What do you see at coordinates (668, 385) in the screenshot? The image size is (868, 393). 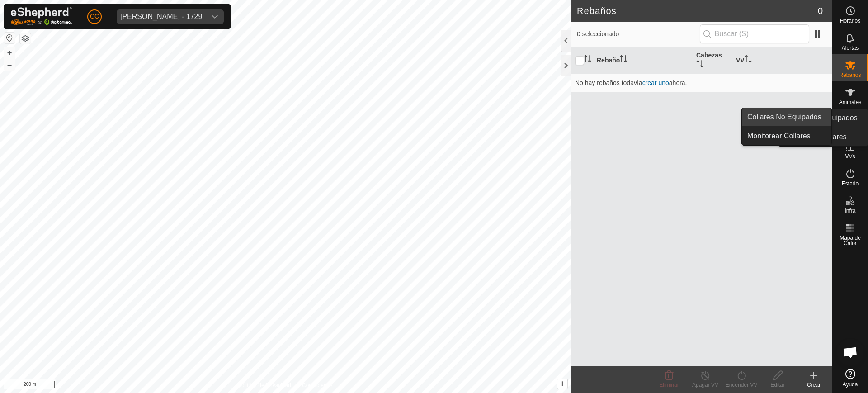 I see `span: Eliminar` at bounding box center [668, 385].